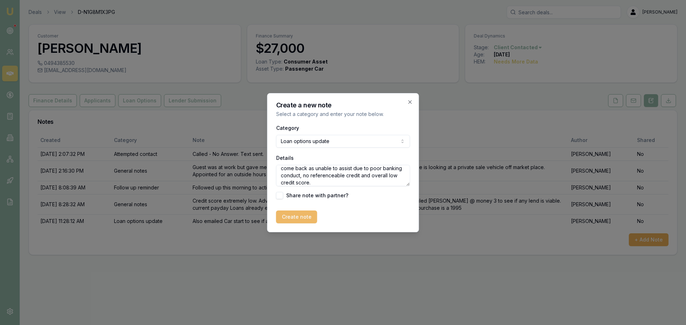  I want to click on label: Share note with partner?, so click(317, 196).